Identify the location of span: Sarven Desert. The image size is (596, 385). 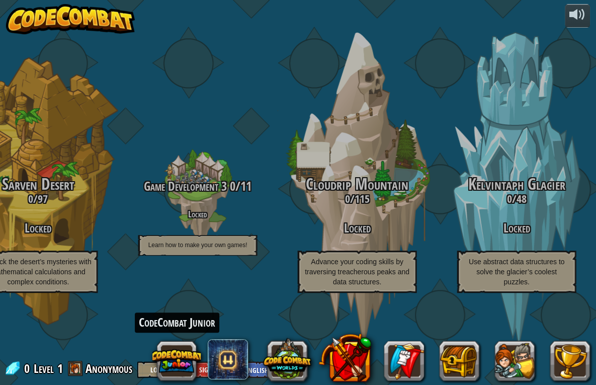
(38, 184).